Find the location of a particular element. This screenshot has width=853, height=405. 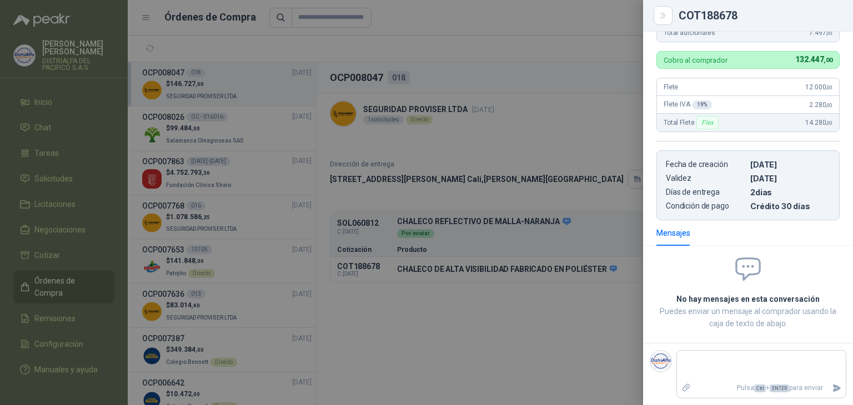

p: 2 dias is located at coordinates (790, 192).